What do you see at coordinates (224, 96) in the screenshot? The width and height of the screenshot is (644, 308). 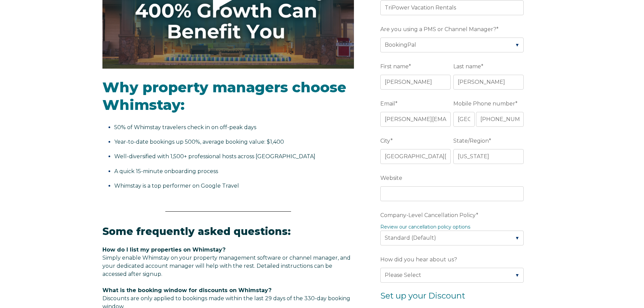 I see `span: Why property managers choose Whimstay:` at bounding box center [224, 96].